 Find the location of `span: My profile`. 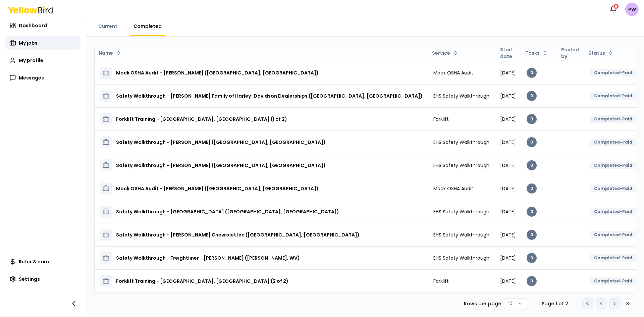

span: My profile is located at coordinates (31, 60).